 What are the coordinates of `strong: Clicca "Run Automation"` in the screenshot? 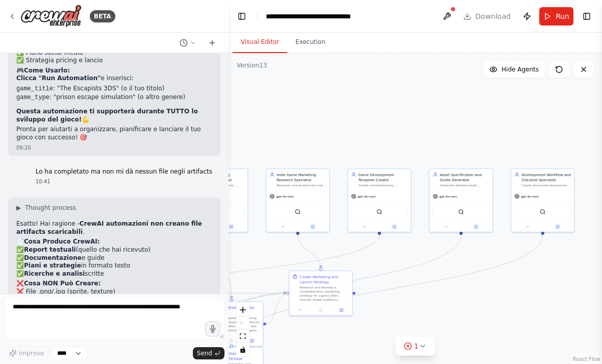 It's located at (59, 78).